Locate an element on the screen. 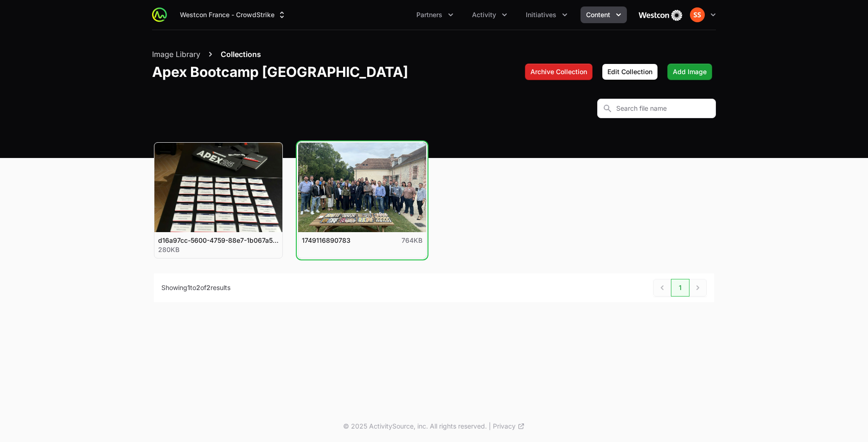  img: Saruka Sothirasa is located at coordinates (697, 15).